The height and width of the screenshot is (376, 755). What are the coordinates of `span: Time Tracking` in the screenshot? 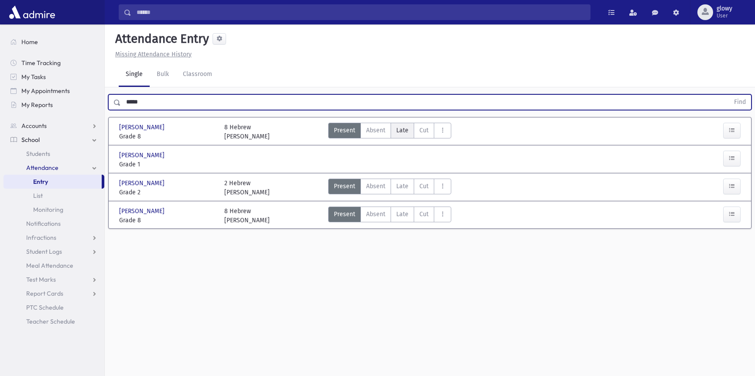 It's located at (41, 63).